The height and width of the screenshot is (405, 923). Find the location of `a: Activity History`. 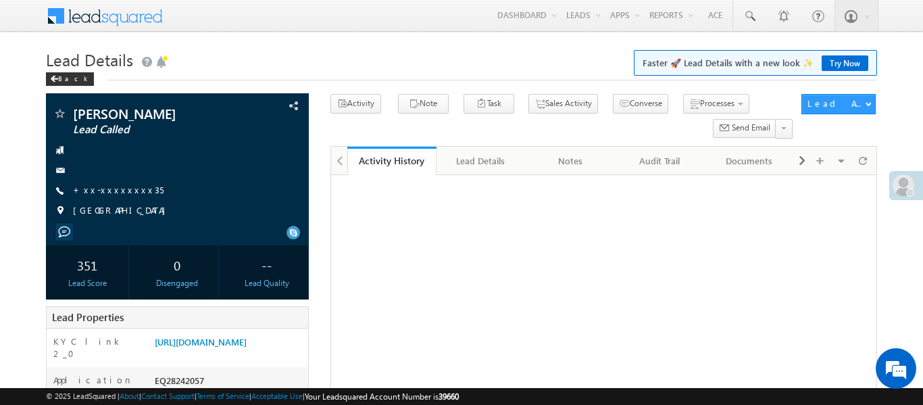

a: Activity History is located at coordinates (392, 161).